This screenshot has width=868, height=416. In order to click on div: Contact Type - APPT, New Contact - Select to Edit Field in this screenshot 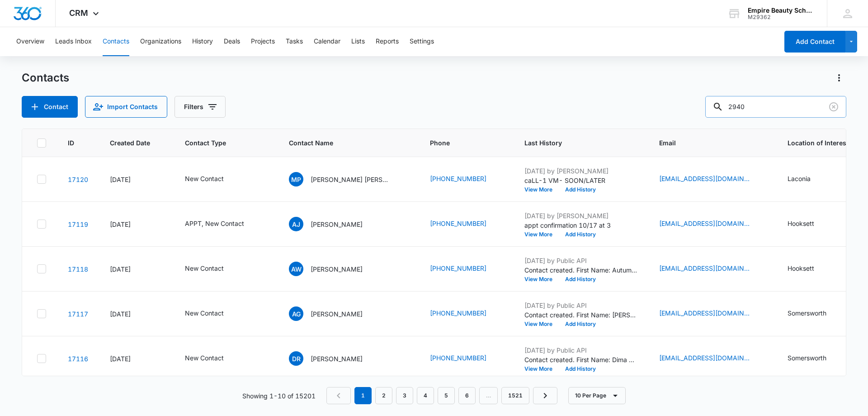, I will do `click(222, 224)`.